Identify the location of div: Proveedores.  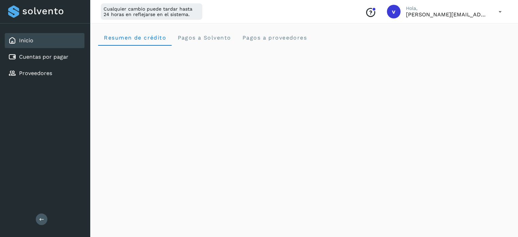
(45, 73).